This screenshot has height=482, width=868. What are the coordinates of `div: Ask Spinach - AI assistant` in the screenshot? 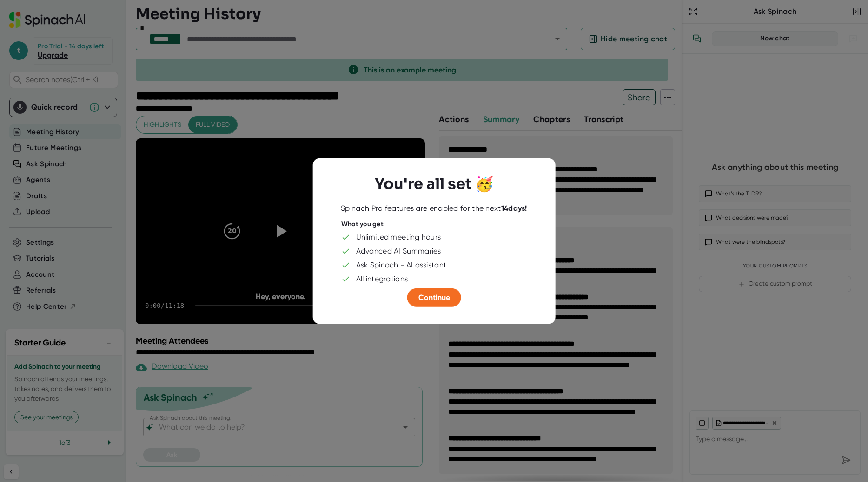 It's located at (401, 265).